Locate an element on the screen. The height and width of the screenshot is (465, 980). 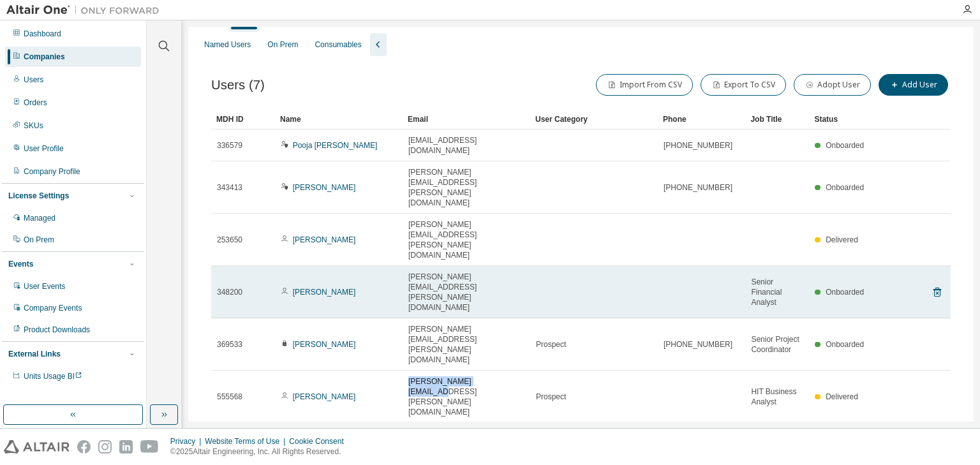
img: facebook.svg is located at coordinates (83, 447).